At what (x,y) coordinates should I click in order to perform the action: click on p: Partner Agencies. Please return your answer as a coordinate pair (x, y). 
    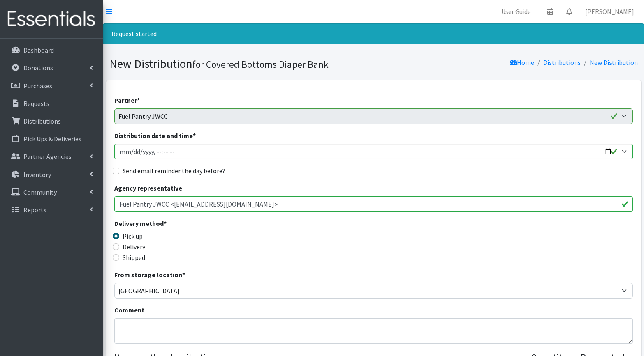
    Looking at the image, I should click on (47, 156).